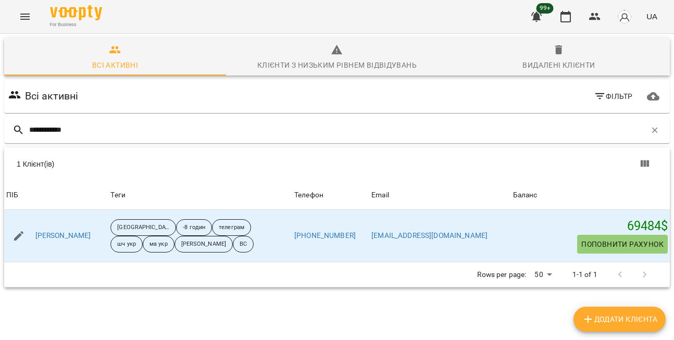 This screenshot has height=340, width=674. What do you see at coordinates (180, 164) in the screenshot?
I see `div: 1 Клієнт(ів)` at bounding box center [180, 164].